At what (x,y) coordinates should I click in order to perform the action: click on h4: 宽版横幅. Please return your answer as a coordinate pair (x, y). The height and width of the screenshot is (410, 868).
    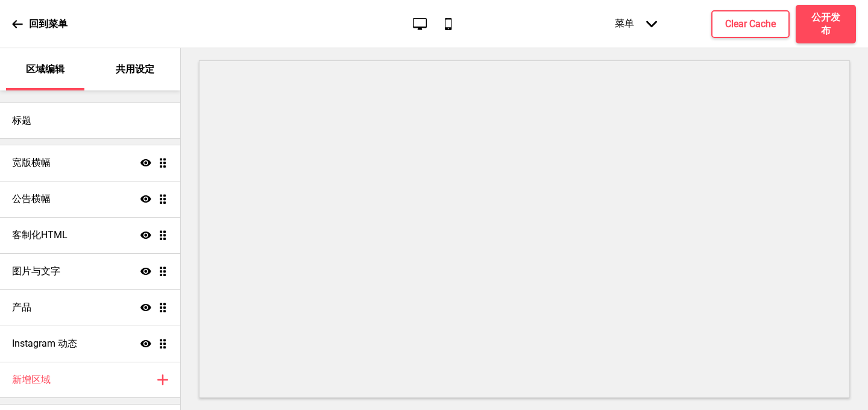
    Looking at the image, I should click on (31, 163).